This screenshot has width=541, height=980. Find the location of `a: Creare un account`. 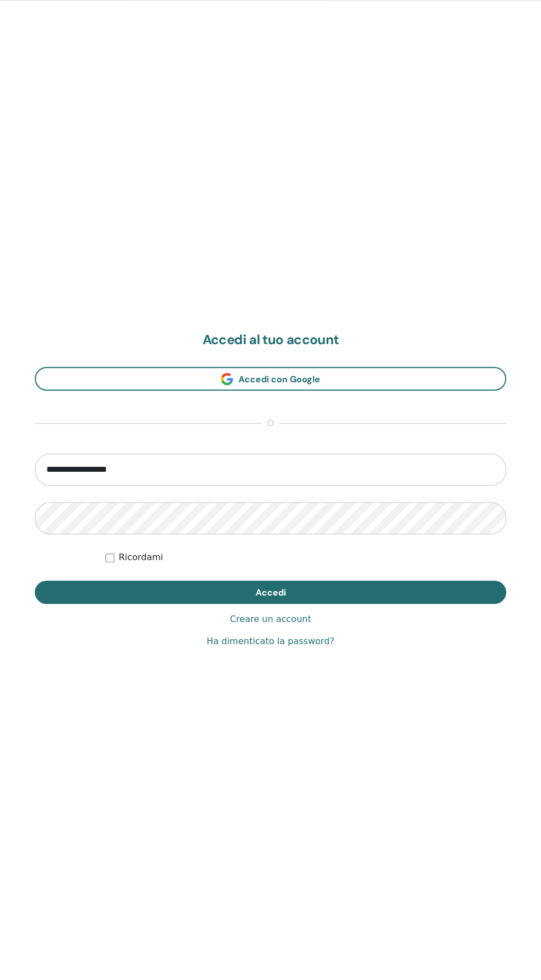

a: Creare un account is located at coordinates (270, 619).